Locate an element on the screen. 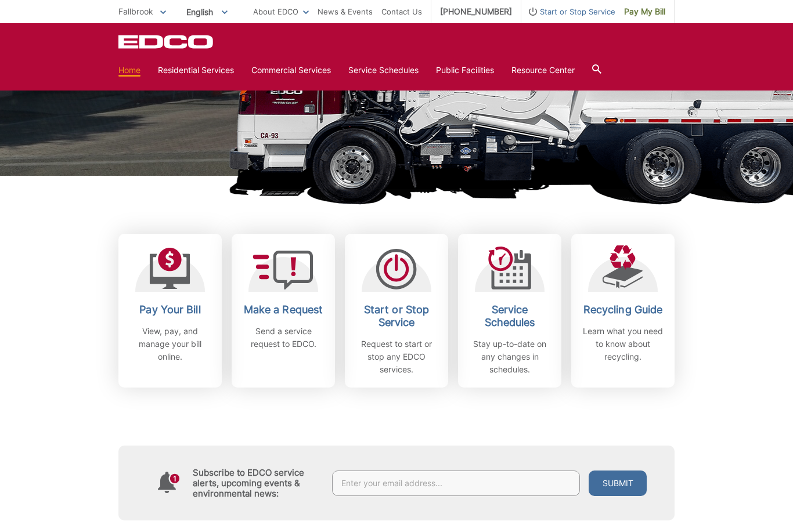 The width and height of the screenshot is (793, 532). a: News & Events is located at coordinates (345, 12).